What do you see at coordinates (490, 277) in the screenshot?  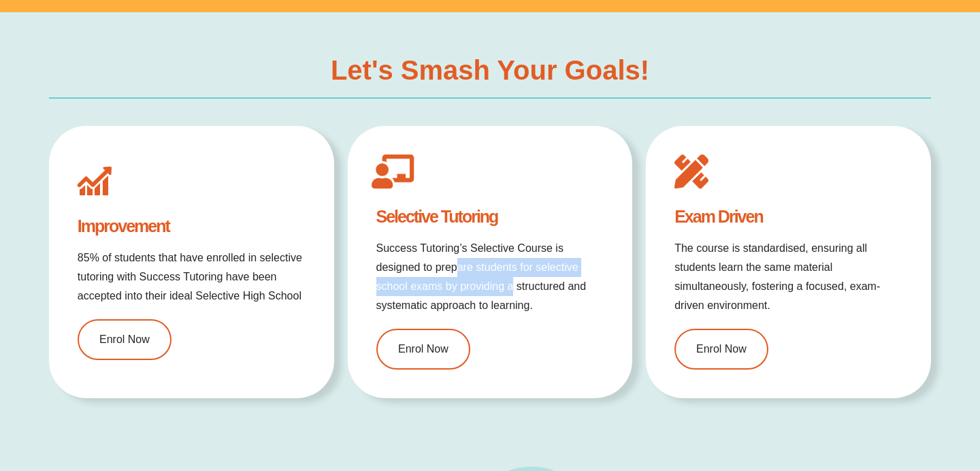 I see `p: Success Tutoring’s Selective Course is designed to prepare students for selective school exams by...` at bounding box center [490, 277].